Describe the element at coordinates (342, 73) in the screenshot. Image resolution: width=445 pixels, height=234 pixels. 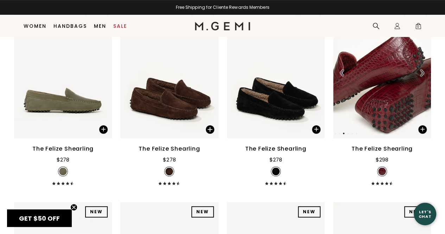
I see `img: Previous Arrow` at that location.